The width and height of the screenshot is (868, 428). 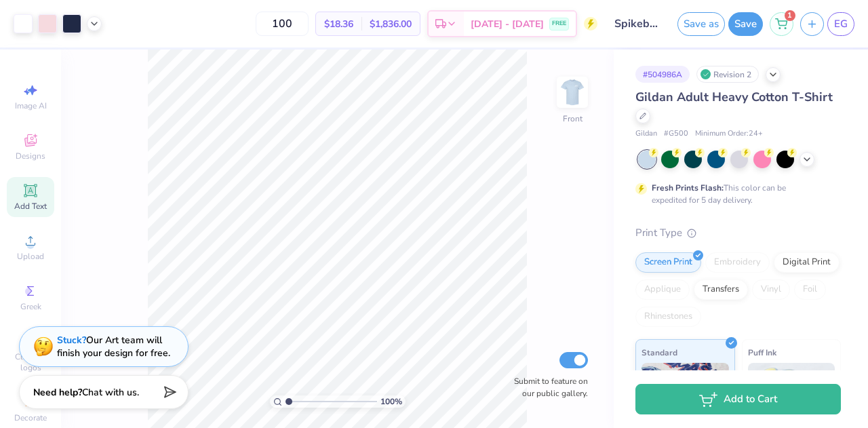 What do you see at coordinates (31, 418) in the screenshot?
I see `span: Decorate` at bounding box center [31, 418].